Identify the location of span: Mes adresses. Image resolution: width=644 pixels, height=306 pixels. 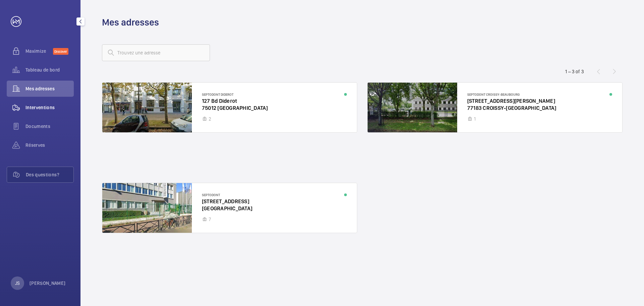
(49, 89).